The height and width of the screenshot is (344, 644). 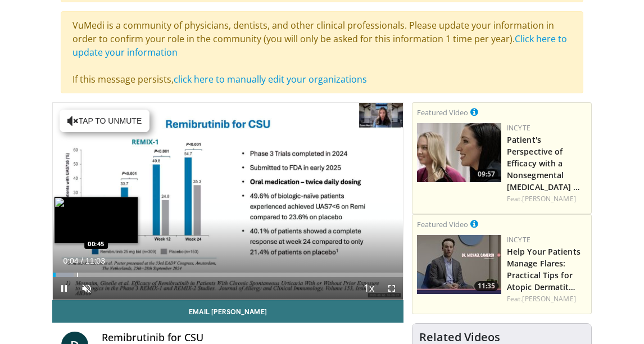 What do you see at coordinates (486, 286) in the screenshot?
I see `span: 11:35` at bounding box center [486, 286].